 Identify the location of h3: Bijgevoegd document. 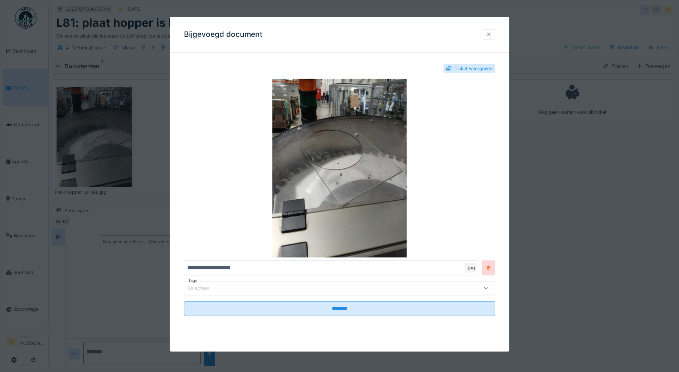
(223, 34).